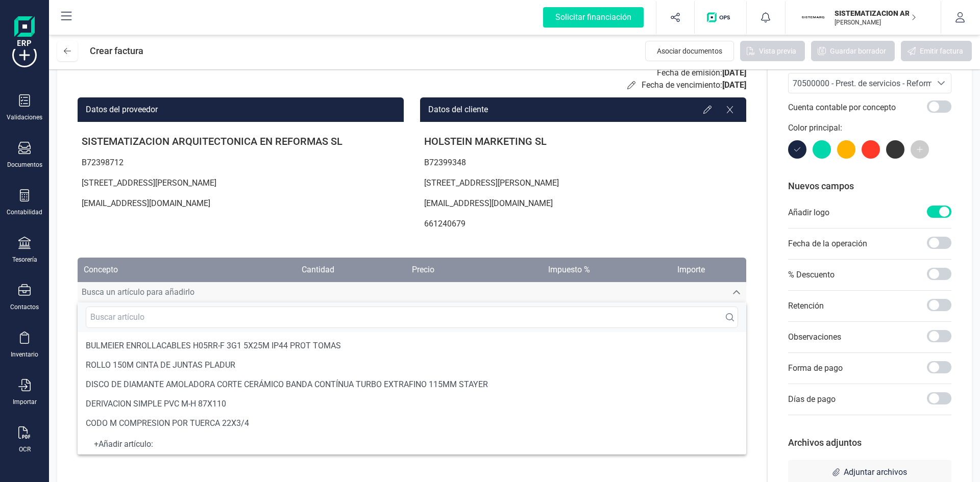  What do you see at coordinates (583, 224) in the screenshot?
I see `p: 661240679` at bounding box center [583, 224].